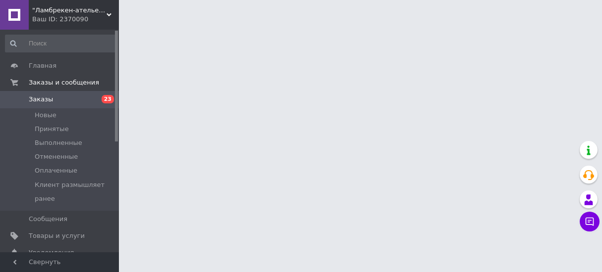 The height and width of the screenshot is (272, 602). What do you see at coordinates (56, 171) in the screenshot?
I see `span: Оплаченные` at bounding box center [56, 171].